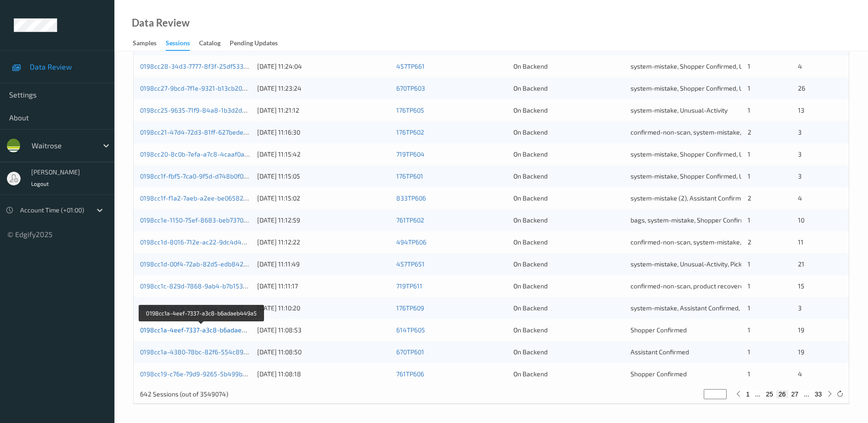  I want to click on div: Data Review, so click(160, 23).